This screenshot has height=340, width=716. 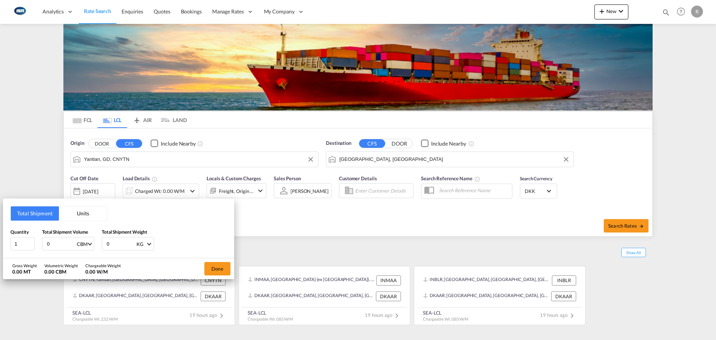 What do you see at coordinates (61, 265) in the screenshot?
I see `div: Volumetric Weight` at bounding box center [61, 265].